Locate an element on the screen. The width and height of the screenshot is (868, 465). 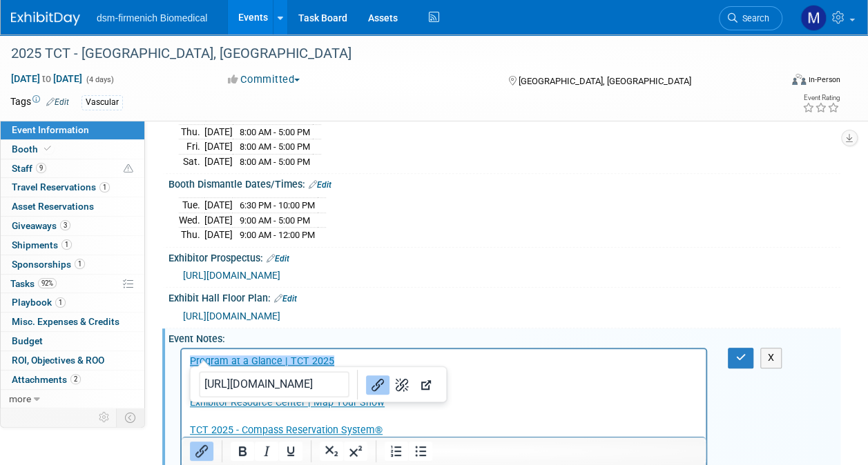
span: Budget is located at coordinates (27, 341).